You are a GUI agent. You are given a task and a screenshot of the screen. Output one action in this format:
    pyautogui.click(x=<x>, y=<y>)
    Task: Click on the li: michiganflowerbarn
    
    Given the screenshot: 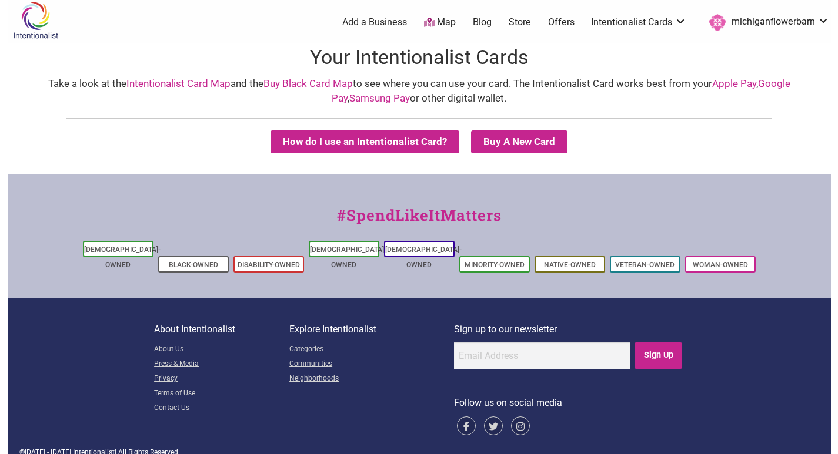 What is the action you would take?
    pyautogui.click(x=766, y=22)
    